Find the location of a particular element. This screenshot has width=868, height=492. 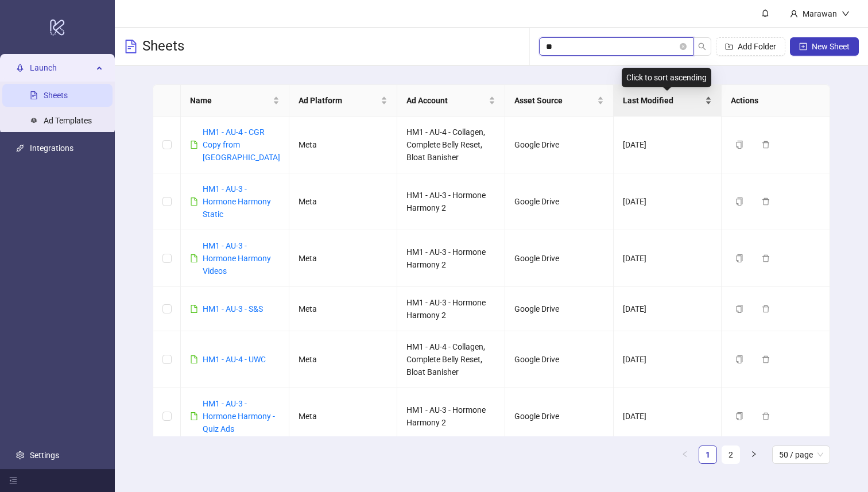

th: Ad Platform is located at coordinates (343, 100).